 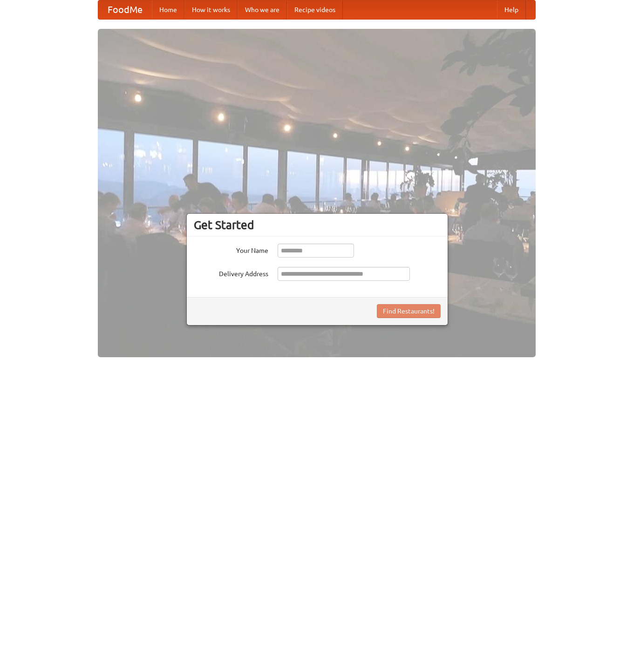 I want to click on label: Delivery Address, so click(x=231, y=273).